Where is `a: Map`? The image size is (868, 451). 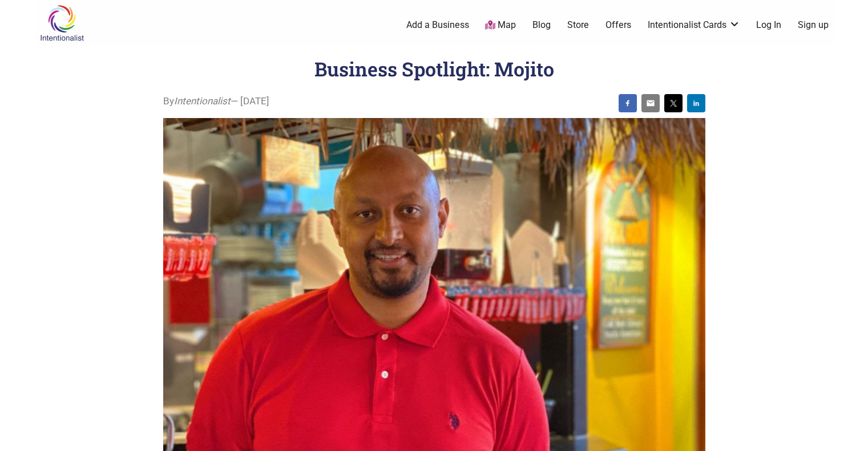
a: Map is located at coordinates (501, 25).